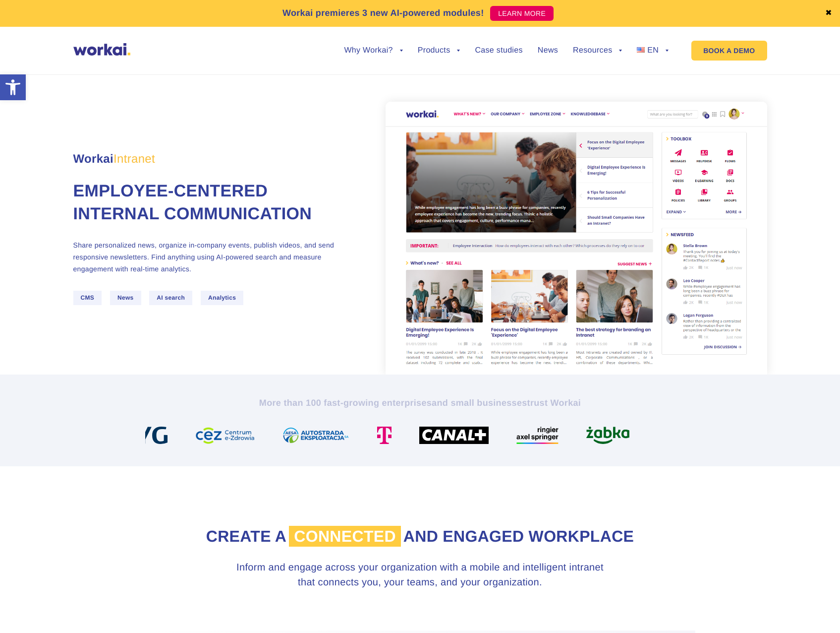  I want to click on h3: Inform and engage across your organization with a mobile and intelligent intranet that connects y..., so click(420, 575).